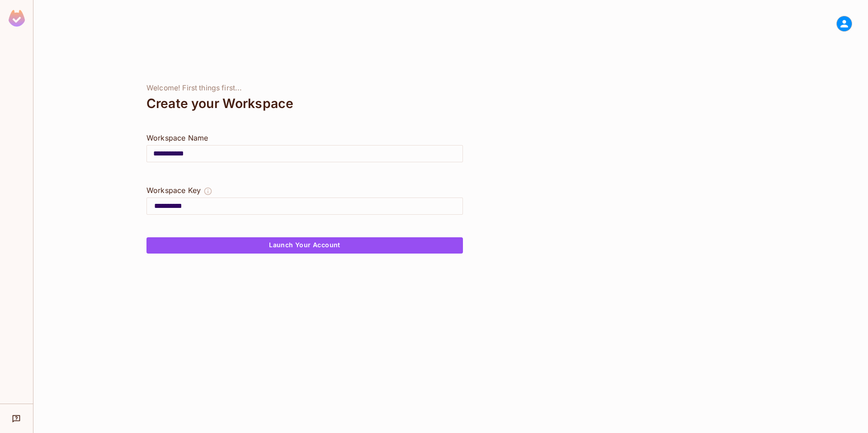  Describe the element at coordinates (208, 191) in the screenshot. I see `button: The Workspace Key is unique, and serves as the identifier of your workspace.` at that location.